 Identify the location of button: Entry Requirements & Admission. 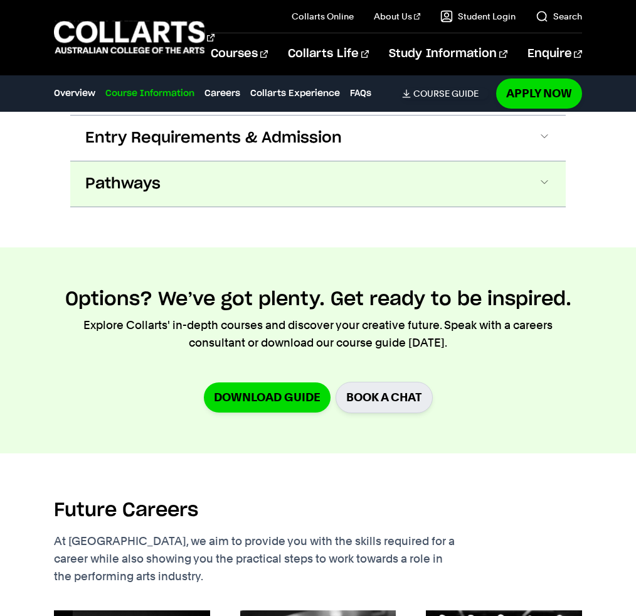
(318, 138).